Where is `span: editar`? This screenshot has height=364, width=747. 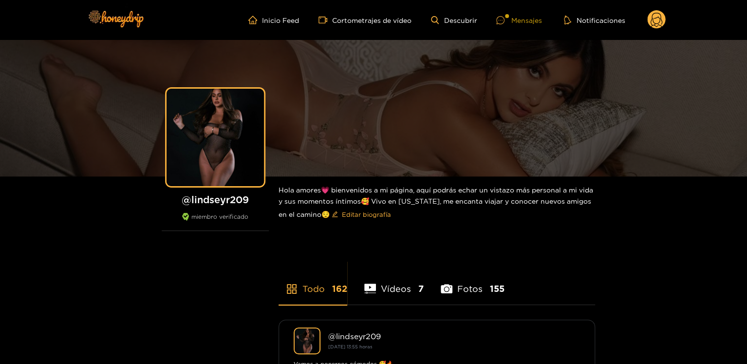 span: editar is located at coordinates (335, 214).